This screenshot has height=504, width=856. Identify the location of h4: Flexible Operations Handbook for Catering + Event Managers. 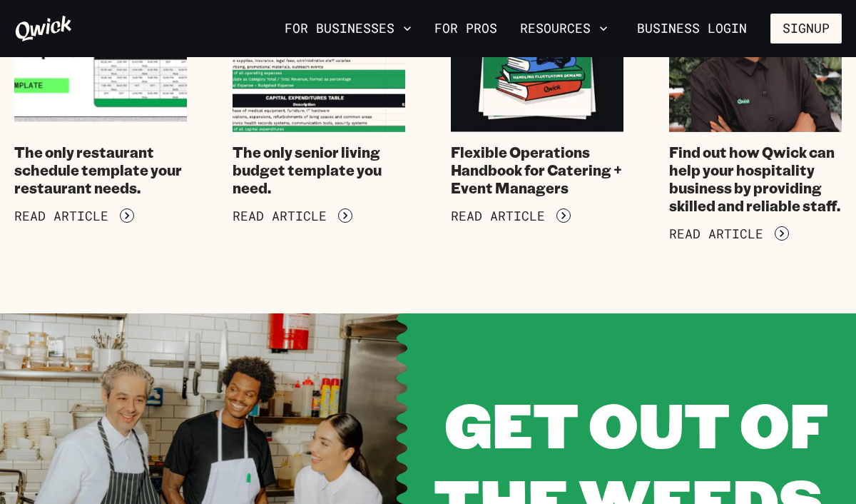
(538, 170).